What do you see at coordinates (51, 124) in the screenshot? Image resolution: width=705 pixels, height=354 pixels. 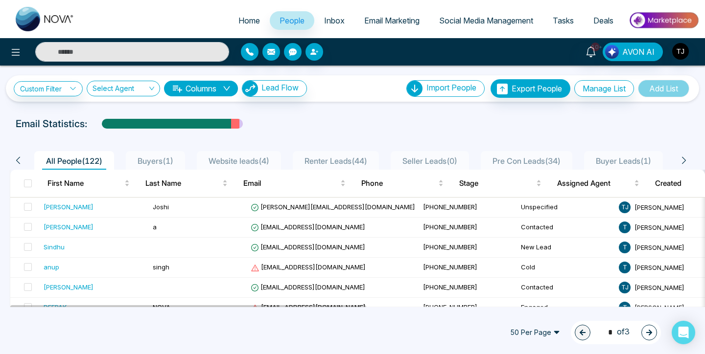 I see `p: Email Statistics:` at bounding box center [51, 124].